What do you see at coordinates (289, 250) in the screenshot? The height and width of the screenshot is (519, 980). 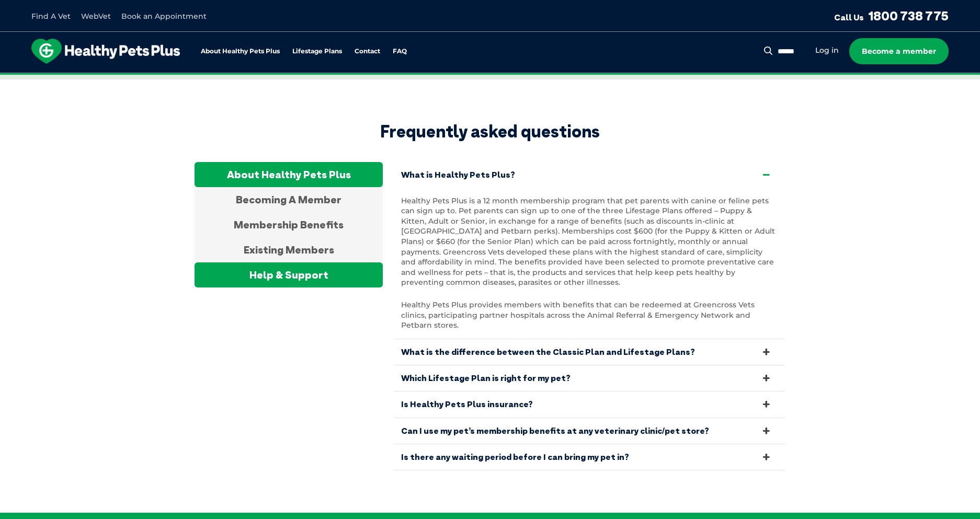 I see `div: Existing Members` at bounding box center [289, 250].